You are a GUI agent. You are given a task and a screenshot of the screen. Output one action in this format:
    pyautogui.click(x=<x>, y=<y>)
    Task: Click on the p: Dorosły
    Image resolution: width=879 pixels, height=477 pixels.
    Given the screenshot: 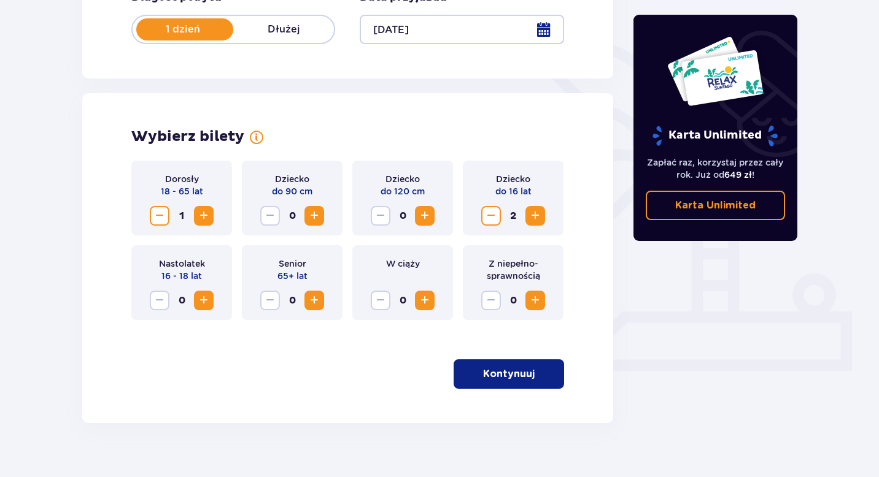 What is the action you would take?
    pyautogui.click(x=182, y=179)
    